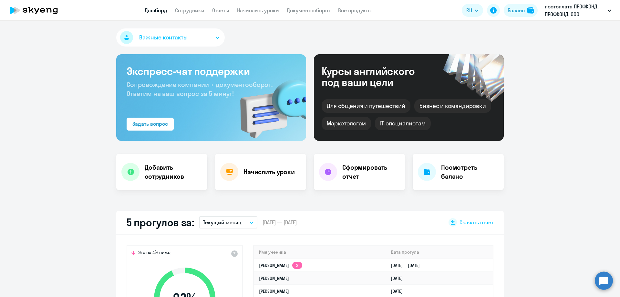 The width and height of the screenshot is (620, 297). Describe the element at coordinates (371, 172) in the screenshot. I see `h4: Сформировать отчет` at that location.